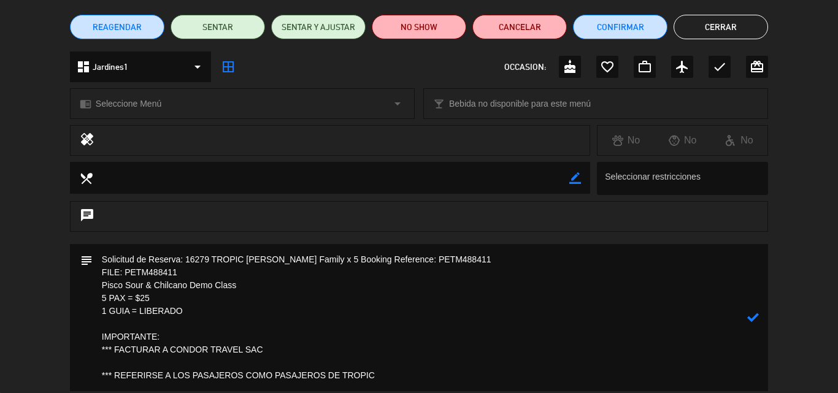  I want to click on i: border_color, so click(575, 178).